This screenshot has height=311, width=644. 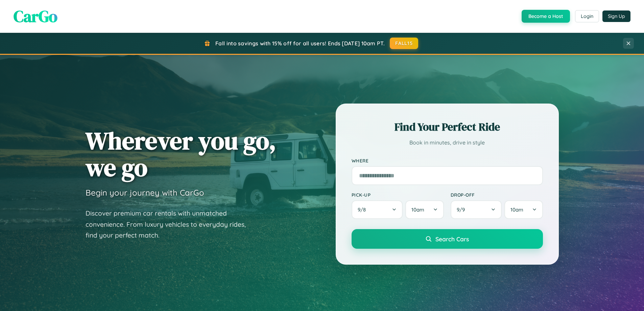 I want to click on button: Become a Host, so click(x=546, y=16).